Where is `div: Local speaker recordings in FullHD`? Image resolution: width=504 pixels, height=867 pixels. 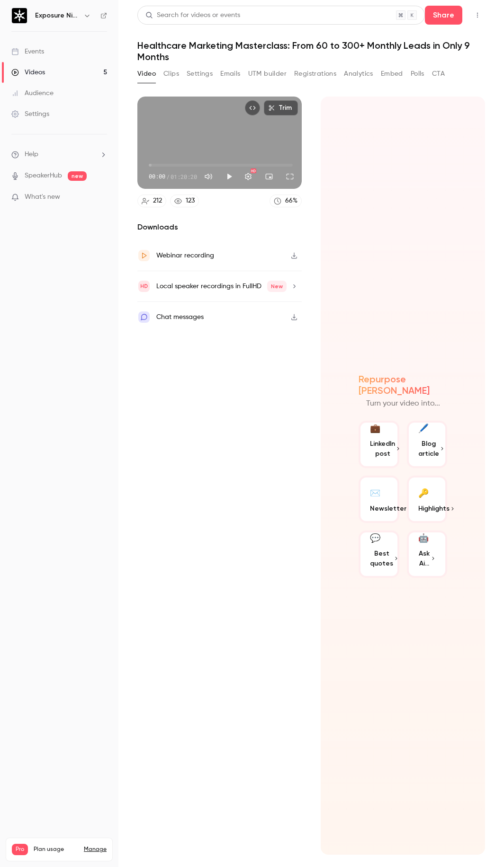 div: Local speaker recordings in FullHD is located at coordinates (221, 287).